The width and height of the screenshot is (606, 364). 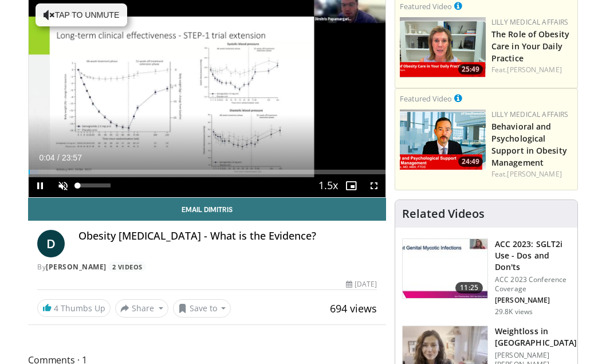 I want to click on a: Behavioral and Psychological Support in Obesity Management, so click(x=530, y=144).